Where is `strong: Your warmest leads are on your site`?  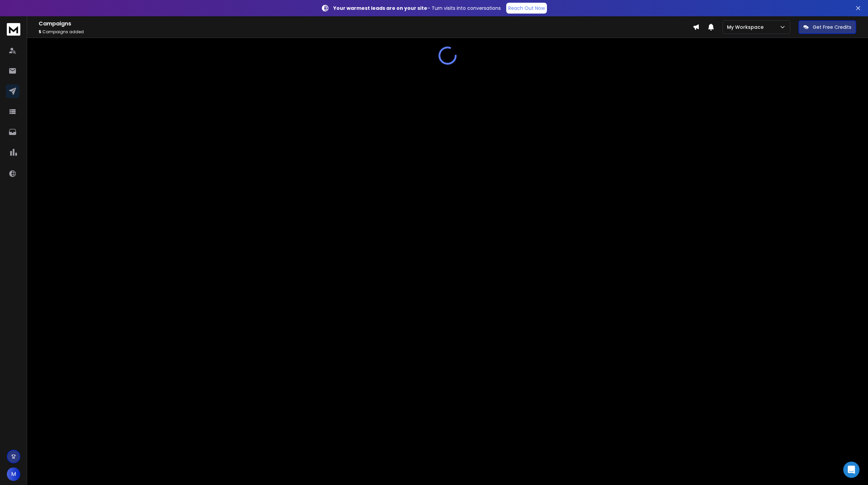
strong: Your warmest leads are on your site is located at coordinates (380, 8).